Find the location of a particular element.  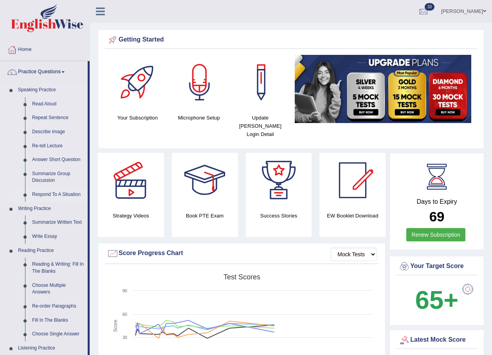

h4: Days to Expiry is located at coordinates (437, 202).